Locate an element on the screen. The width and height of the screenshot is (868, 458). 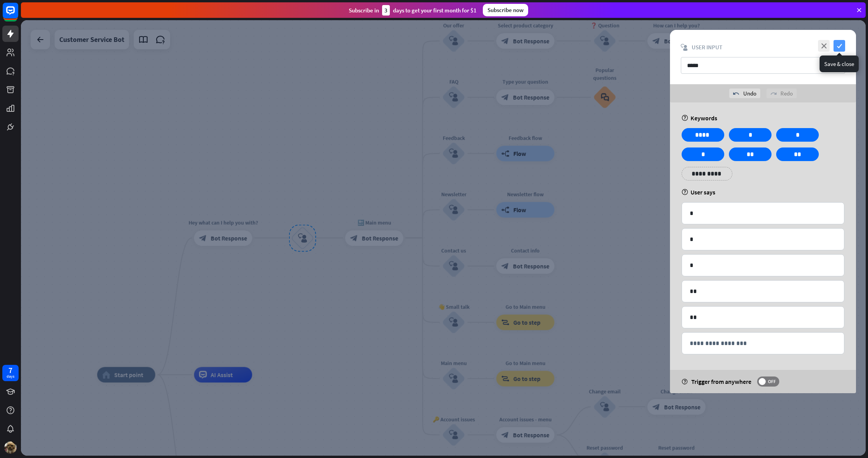
div: 3 is located at coordinates (386, 10).